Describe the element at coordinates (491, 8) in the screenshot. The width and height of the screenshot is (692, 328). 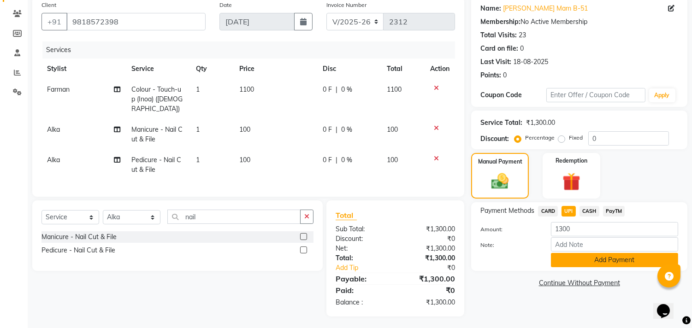
I see `div: Name:` at that location.